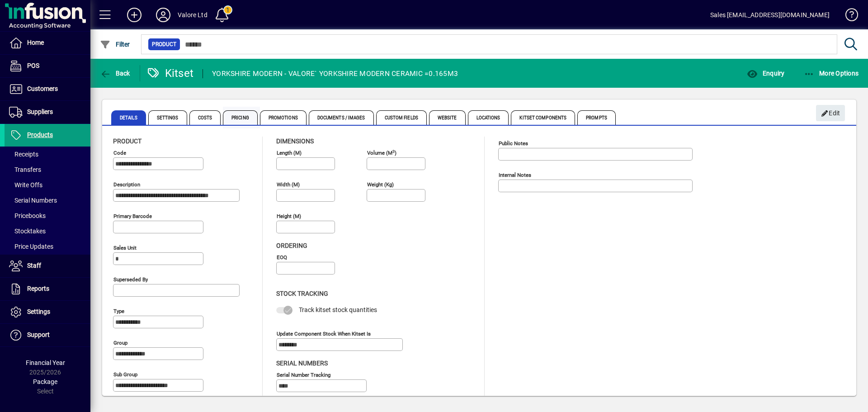 Image resolution: width=868 pixels, height=412 pixels. I want to click on button: Enquiry, so click(766, 73).